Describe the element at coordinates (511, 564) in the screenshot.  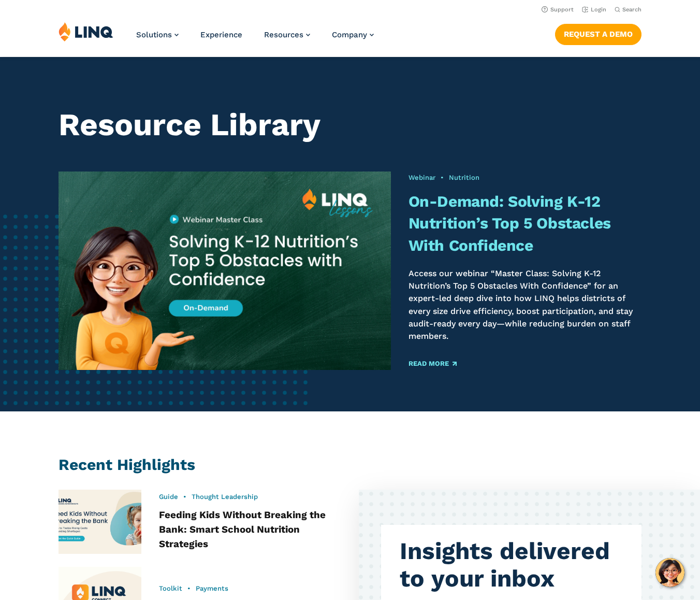
I see `h4: Insights delivered to your inbox` at that location.